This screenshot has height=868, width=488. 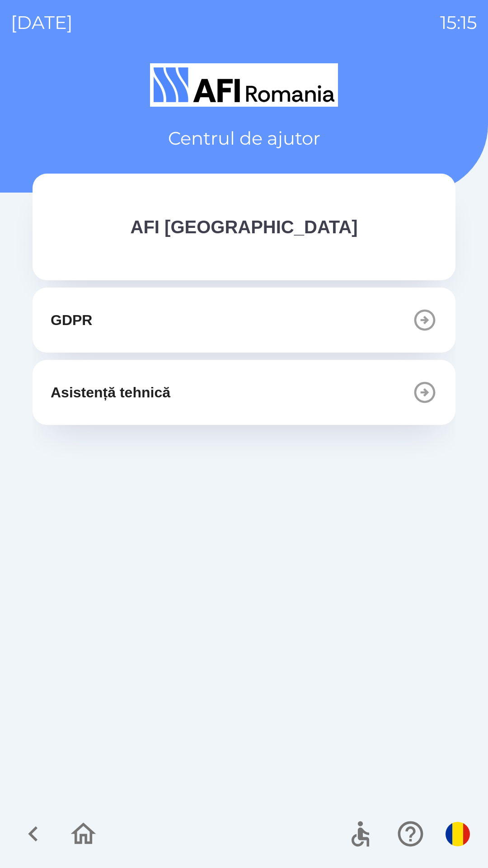 I want to click on p: Asistență tehnică, so click(x=110, y=393).